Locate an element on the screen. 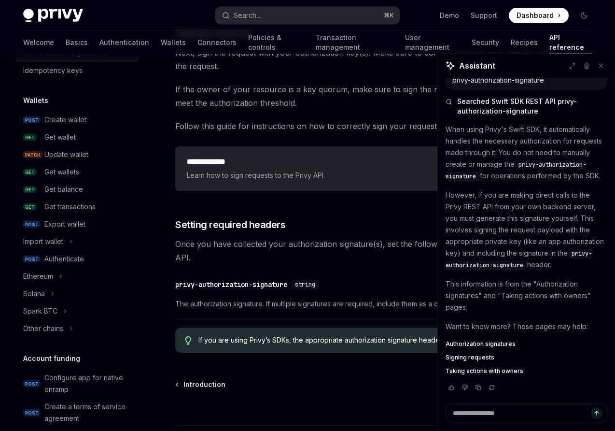 The image size is (615, 431). a: Introduction is located at coordinates (201, 384).